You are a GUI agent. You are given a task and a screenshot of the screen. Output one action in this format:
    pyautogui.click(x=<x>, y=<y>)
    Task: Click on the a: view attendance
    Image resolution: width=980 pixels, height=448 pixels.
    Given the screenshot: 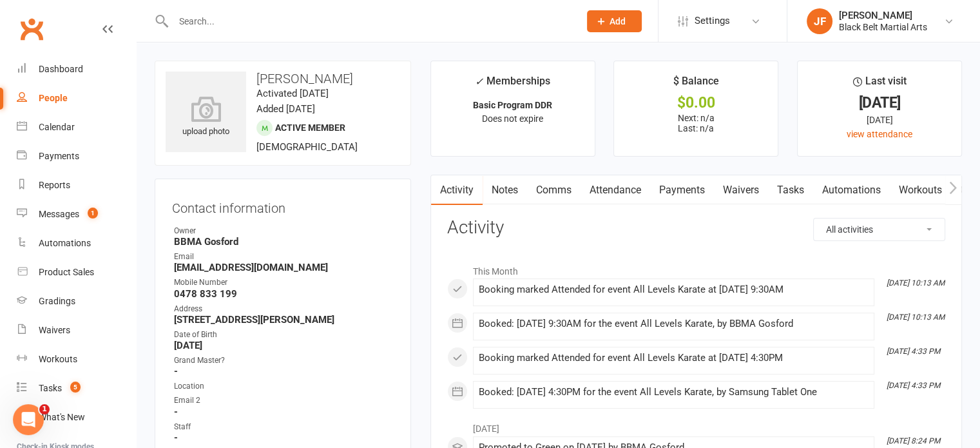 What is the action you would take?
    pyautogui.click(x=880, y=134)
    